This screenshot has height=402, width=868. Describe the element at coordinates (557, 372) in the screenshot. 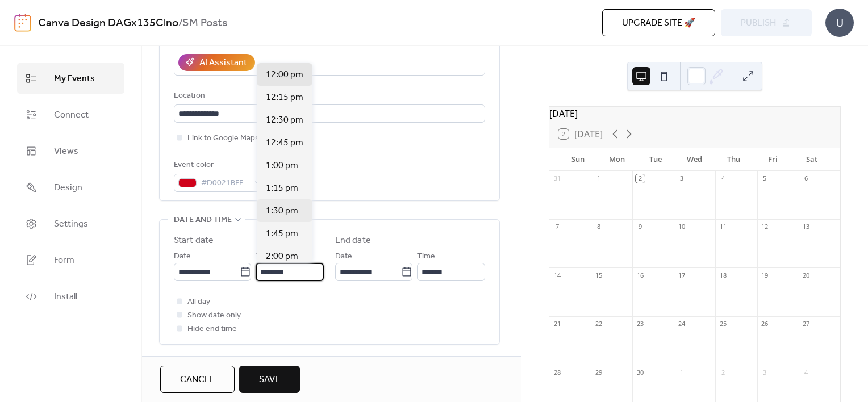

I see `div: 28` at that location.